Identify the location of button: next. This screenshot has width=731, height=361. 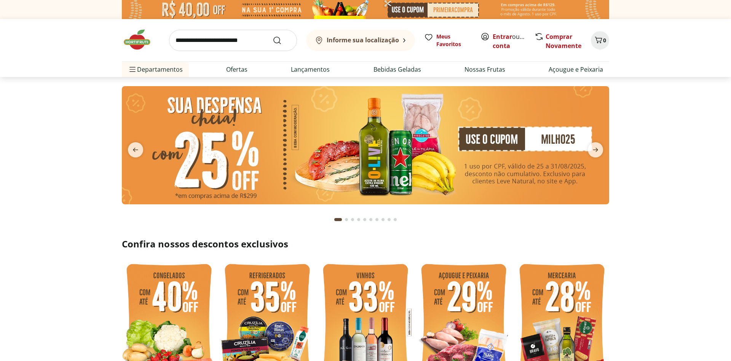
(595, 150).